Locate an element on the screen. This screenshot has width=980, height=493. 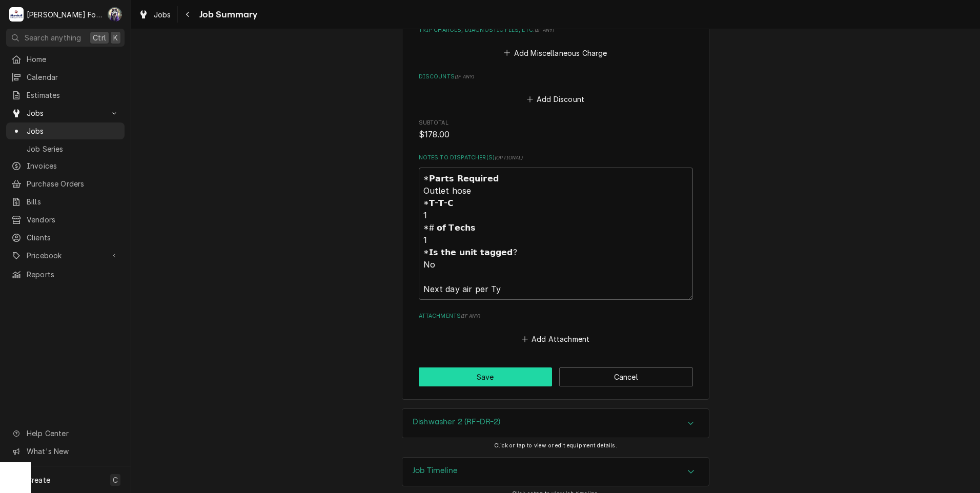
a: Calendar is located at coordinates (65, 77).